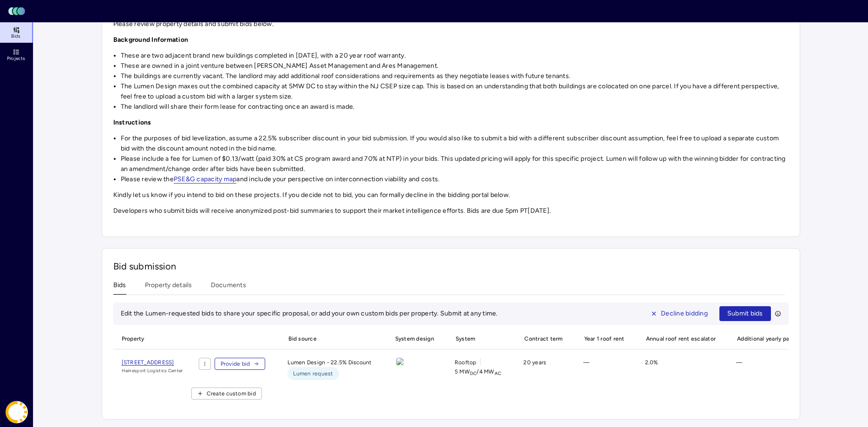  I want to click on span: Property, so click(149, 339).